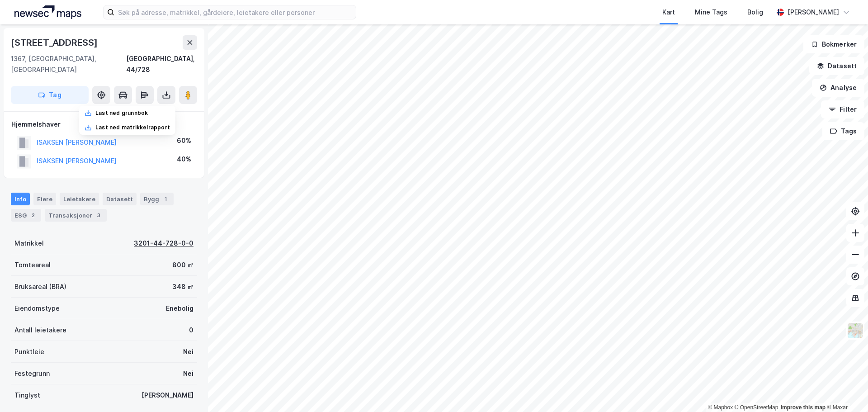  Describe the element at coordinates (802, 407) in the screenshot. I see `a: Improve this map` at that location.